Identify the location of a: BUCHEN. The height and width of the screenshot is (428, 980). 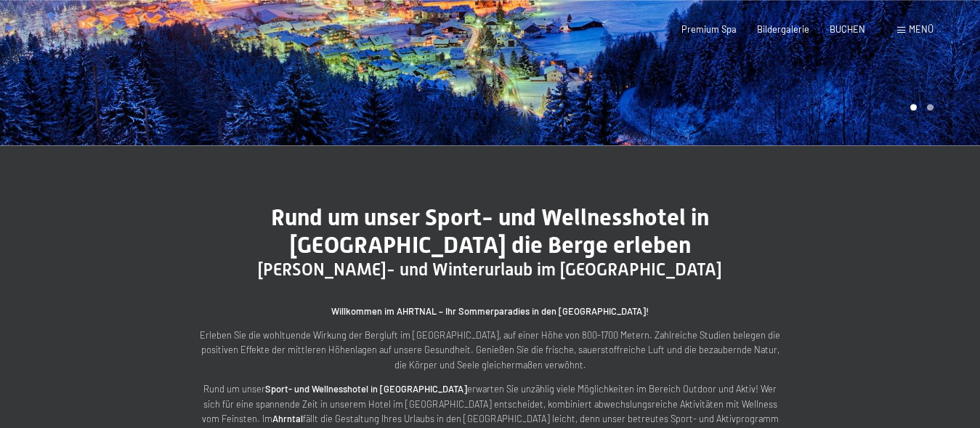
(847, 29).